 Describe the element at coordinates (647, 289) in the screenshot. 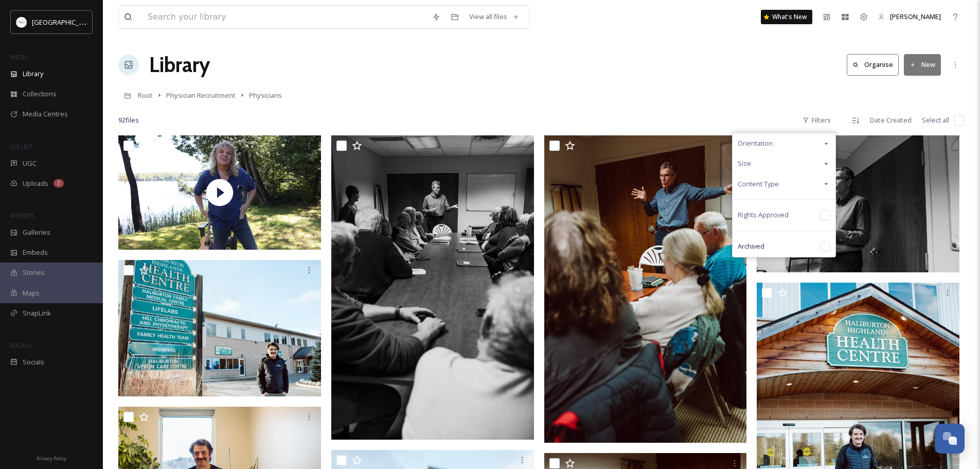

I see `img: 2Y5A6675.jpg` at that location.